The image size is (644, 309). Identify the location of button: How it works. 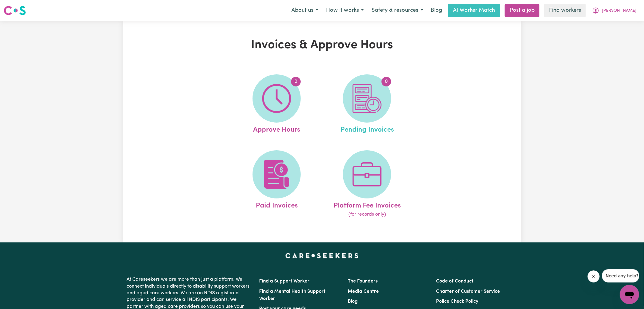
(345, 11).